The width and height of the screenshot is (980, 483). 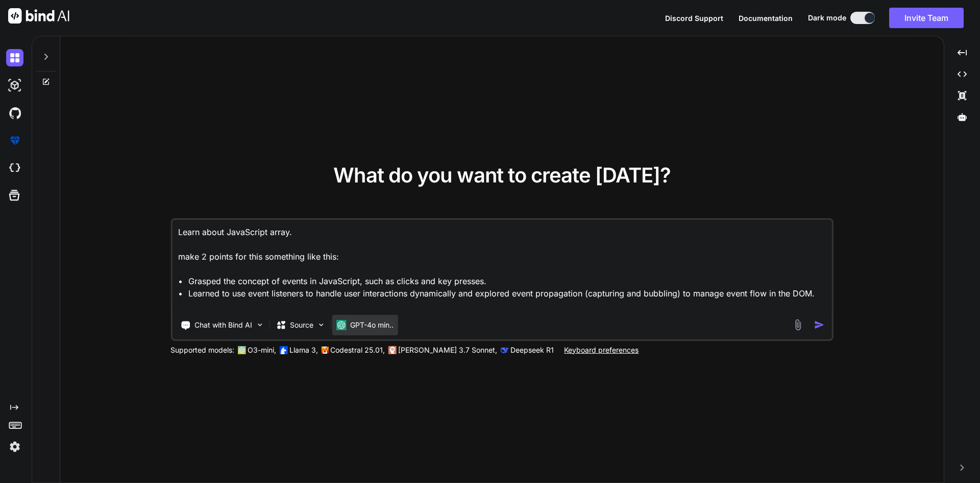 I want to click on button: Documentation, so click(x=765, y=18).